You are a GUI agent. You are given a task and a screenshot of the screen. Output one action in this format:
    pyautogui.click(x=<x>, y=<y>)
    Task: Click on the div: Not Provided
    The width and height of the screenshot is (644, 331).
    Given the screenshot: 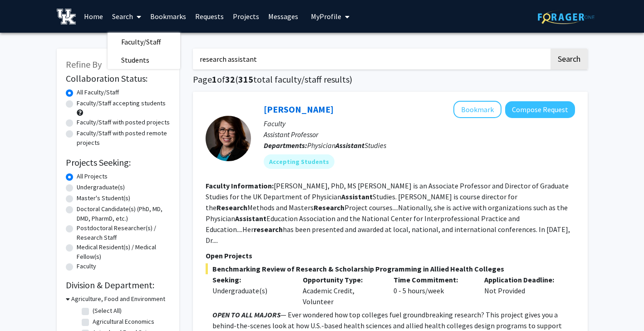 What is the action you would take?
    pyautogui.click(x=523, y=291)
    